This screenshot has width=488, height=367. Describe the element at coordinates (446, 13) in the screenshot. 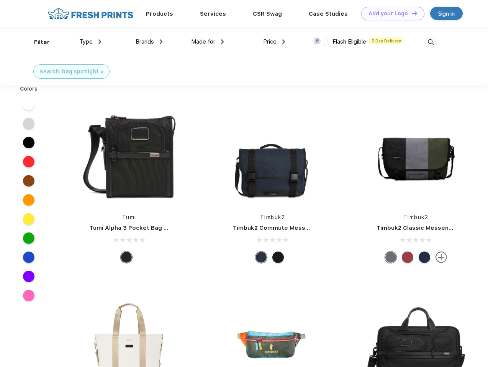

I see `div: Sign in` at that location.